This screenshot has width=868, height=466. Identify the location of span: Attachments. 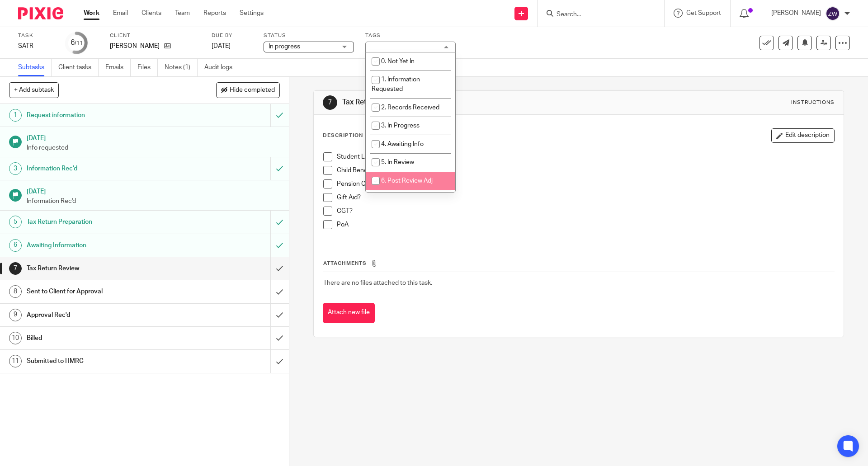
(345, 263).